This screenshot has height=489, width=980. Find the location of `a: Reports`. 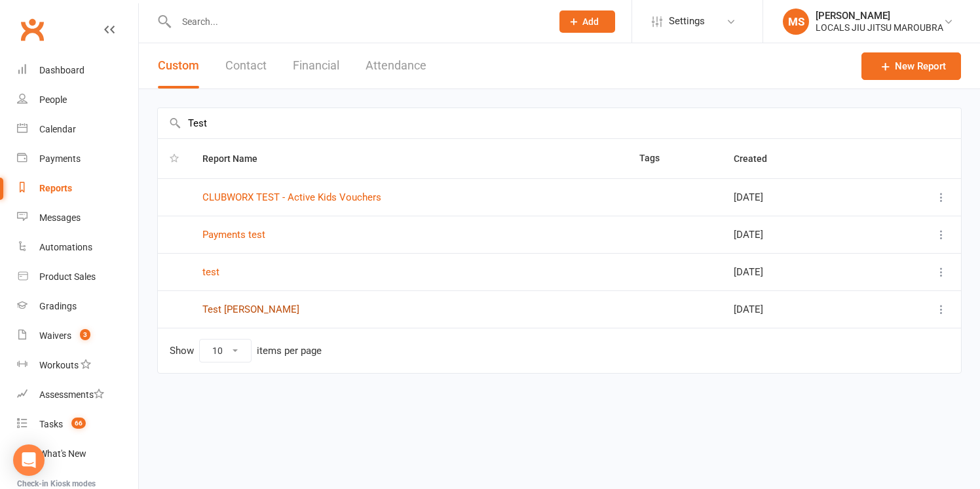

a: Reports is located at coordinates (78, 188).